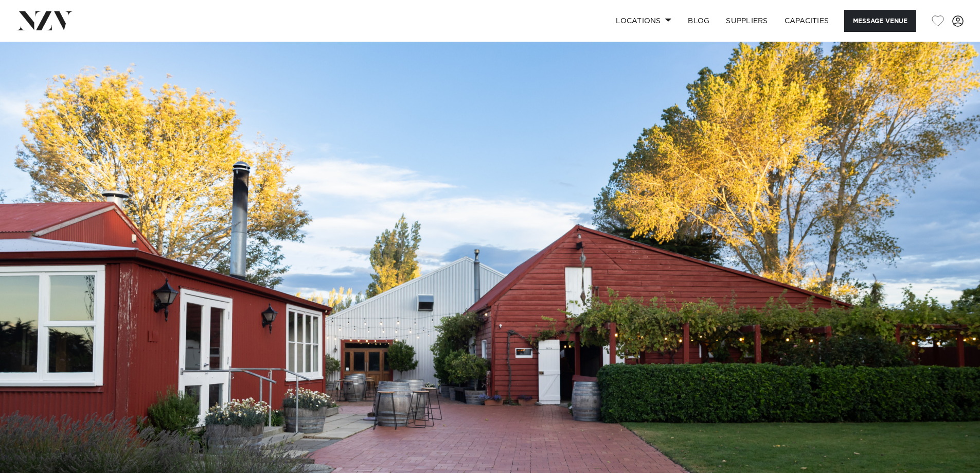 The width and height of the screenshot is (980, 473). I want to click on button: Message Venue, so click(881, 21).